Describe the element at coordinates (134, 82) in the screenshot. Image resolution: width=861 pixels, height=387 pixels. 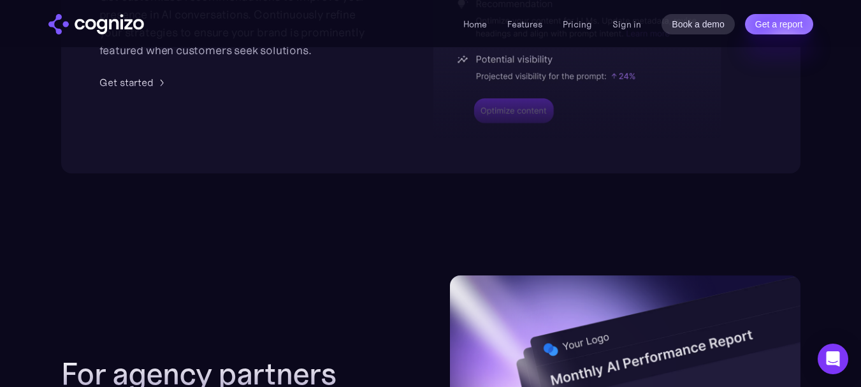
I see `a: Get started` at that location.